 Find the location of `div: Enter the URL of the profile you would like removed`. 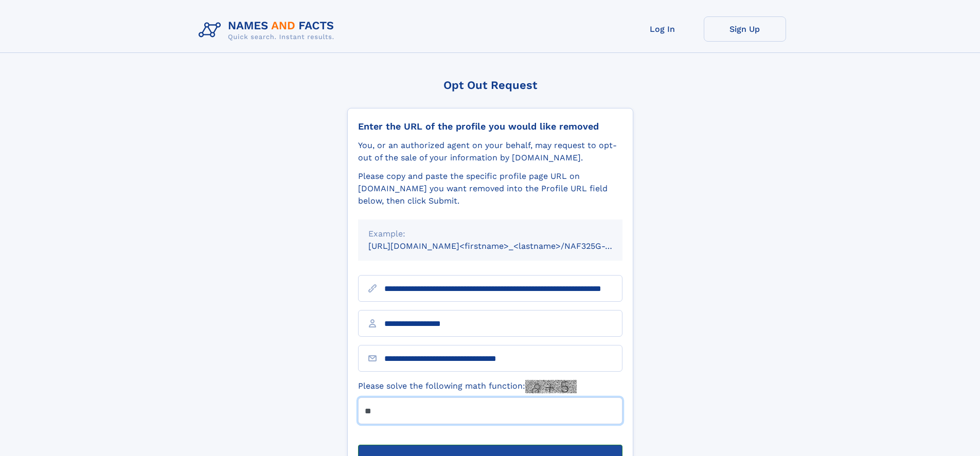

div: Enter the URL of the profile you would like removed is located at coordinates (490, 127).